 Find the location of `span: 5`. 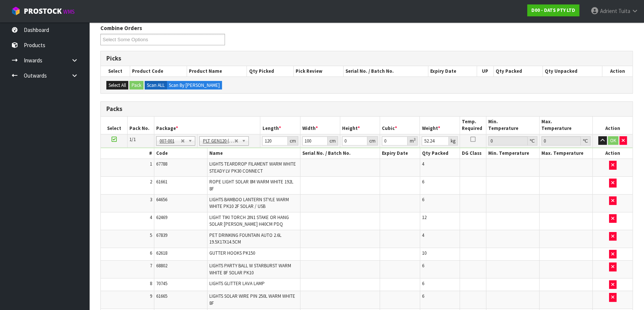

span: 5 is located at coordinates (151, 235).